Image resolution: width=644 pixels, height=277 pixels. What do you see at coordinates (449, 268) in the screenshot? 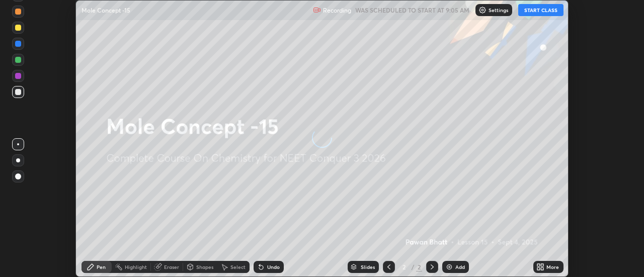
I see `img: add-slide-button` at bounding box center [449, 268].